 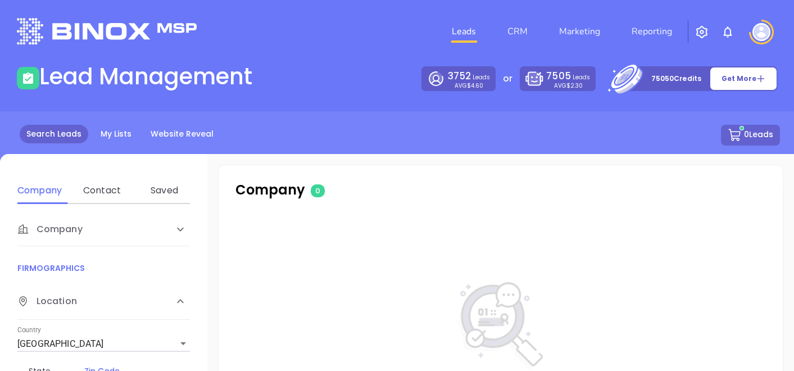 What do you see at coordinates (743, 79) in the screenshot?
I see `button: Get More` at bounding box center [743, 79].